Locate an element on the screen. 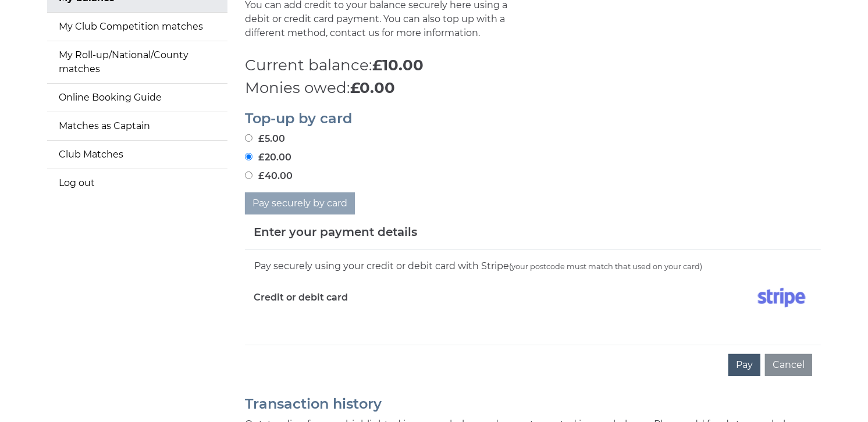  p: Monies owed: is located at coordinates (533, 88).